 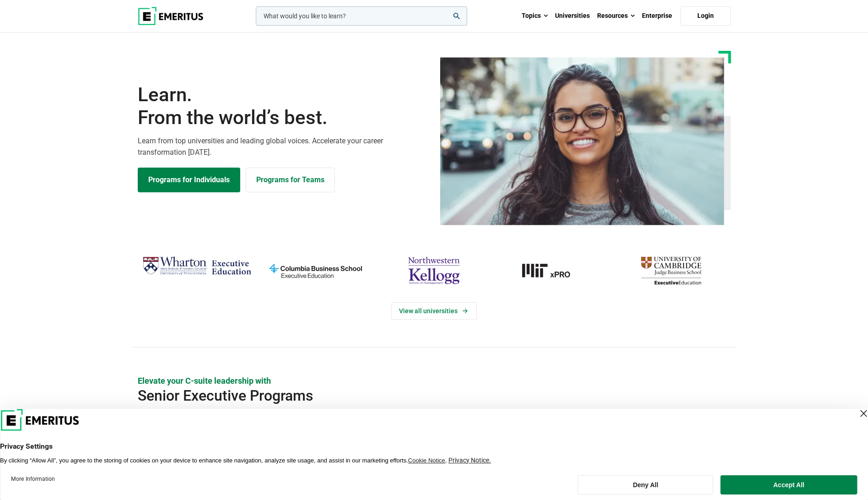 I want to click on span: From the world’s best., so click(x=283, y=118).